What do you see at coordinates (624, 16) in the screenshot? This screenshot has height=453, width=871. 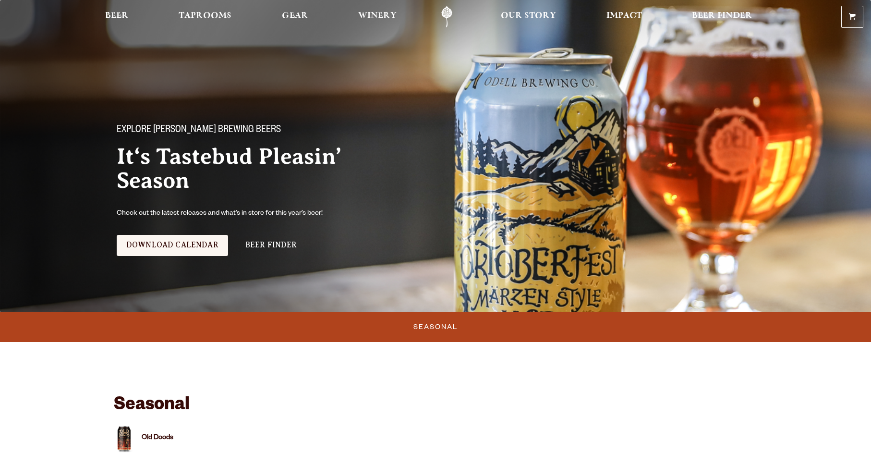 I see `span: Impact` at bounding box center [624, 16].